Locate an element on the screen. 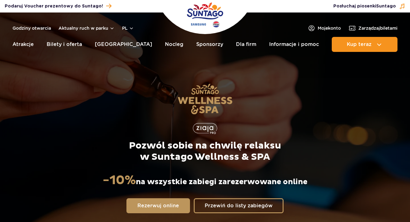 The image size is (410, 222). button: pl is located at coordinates (128, 28).